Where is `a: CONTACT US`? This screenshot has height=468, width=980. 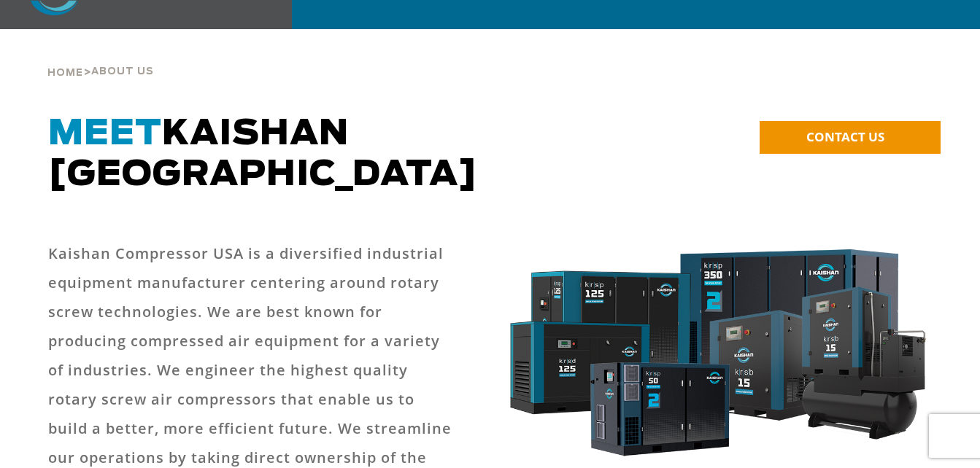 a: CONTACT US is located at coordinates (850, 137).